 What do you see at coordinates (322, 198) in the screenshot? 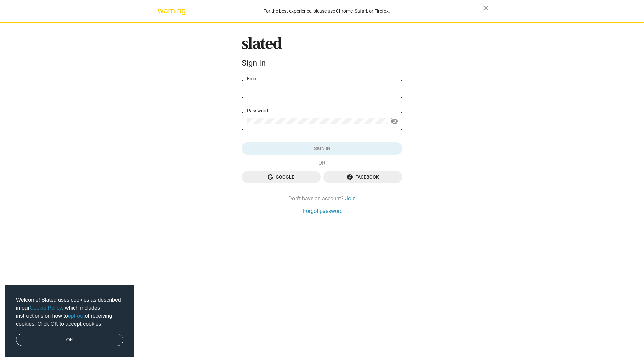
I see `div: Don't have an account?` at bounding box center [322, 198].